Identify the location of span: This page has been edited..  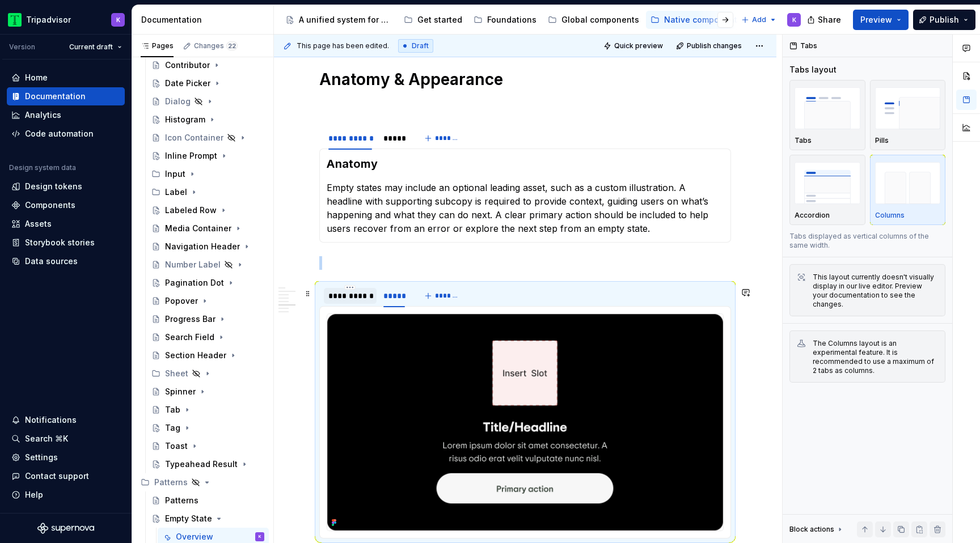
(343, 46).